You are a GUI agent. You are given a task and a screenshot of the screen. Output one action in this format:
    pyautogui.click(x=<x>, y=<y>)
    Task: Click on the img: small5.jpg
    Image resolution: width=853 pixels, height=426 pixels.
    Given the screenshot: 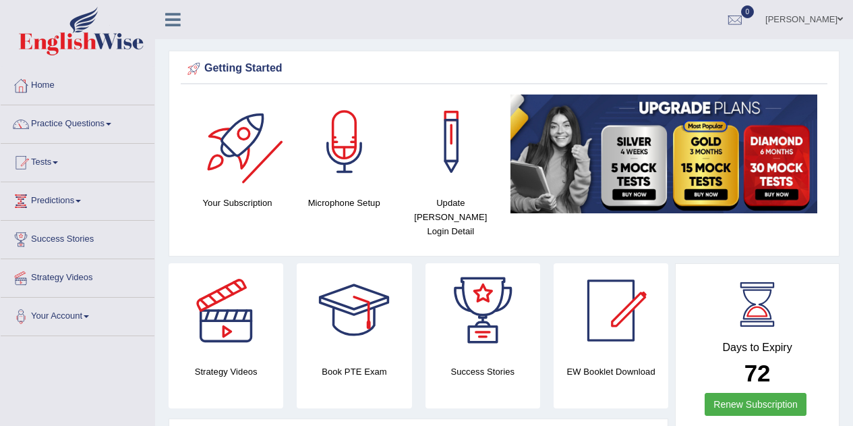 What is the action you would take?
    pyautogui.click(x=664, y=154)
    